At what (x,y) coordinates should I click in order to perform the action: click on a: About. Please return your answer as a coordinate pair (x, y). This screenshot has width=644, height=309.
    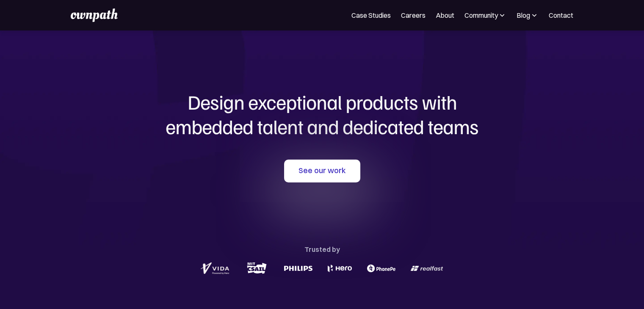
    Looking at the image, I should click on (445, 15).